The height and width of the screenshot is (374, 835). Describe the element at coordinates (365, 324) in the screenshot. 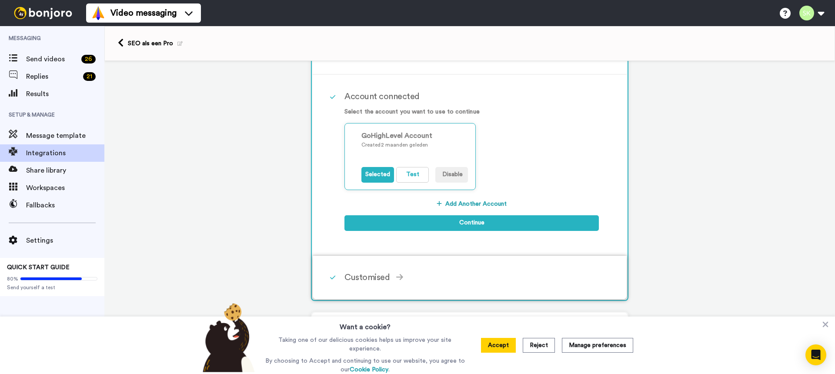

I see `h3: Want a cookie?` at that location.